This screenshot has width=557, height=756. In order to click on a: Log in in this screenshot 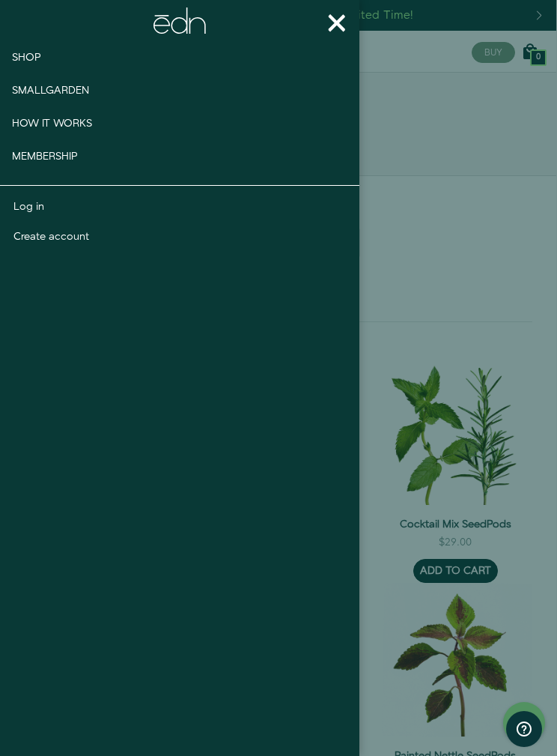, I will do `click(180, 207)`.